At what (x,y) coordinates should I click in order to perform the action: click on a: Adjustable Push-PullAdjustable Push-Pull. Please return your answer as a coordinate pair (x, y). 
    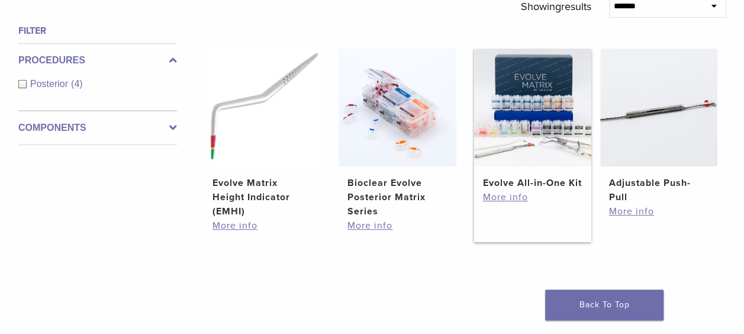
    Looking at the image, I should click on (658, 126).